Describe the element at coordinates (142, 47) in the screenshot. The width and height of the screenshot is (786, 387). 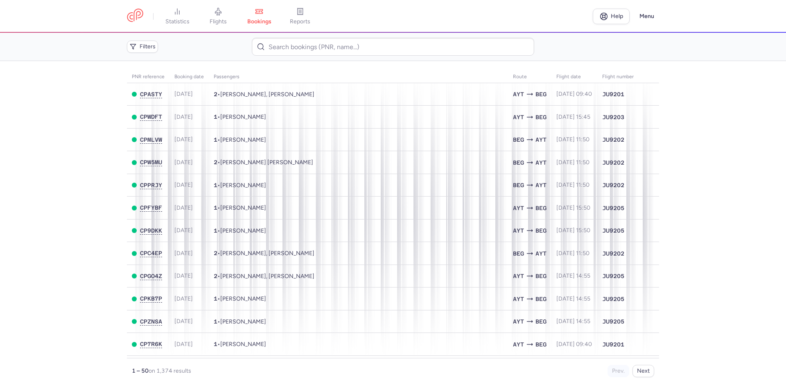
I see `button: Filters` at that location.